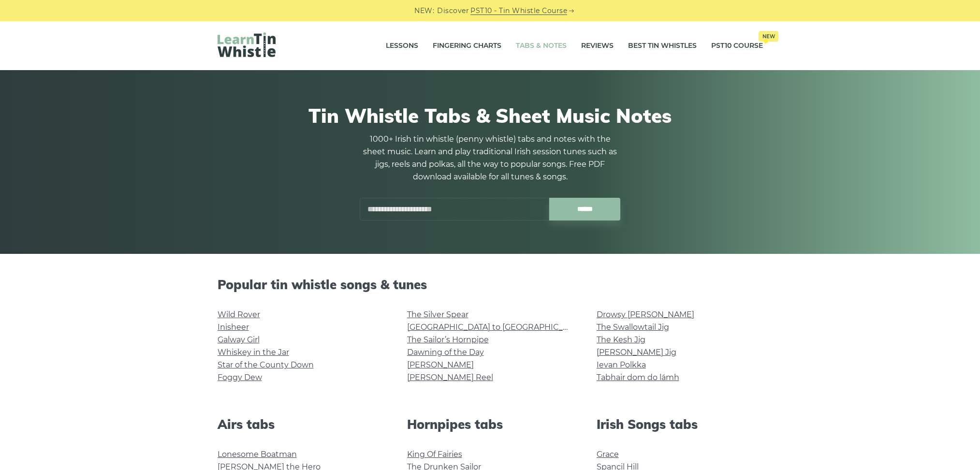 The image size is (980, 470). Describe the element at coordinates (633, 327) in the screenshot. I see `a: The Swallowtail Jig` at that location.